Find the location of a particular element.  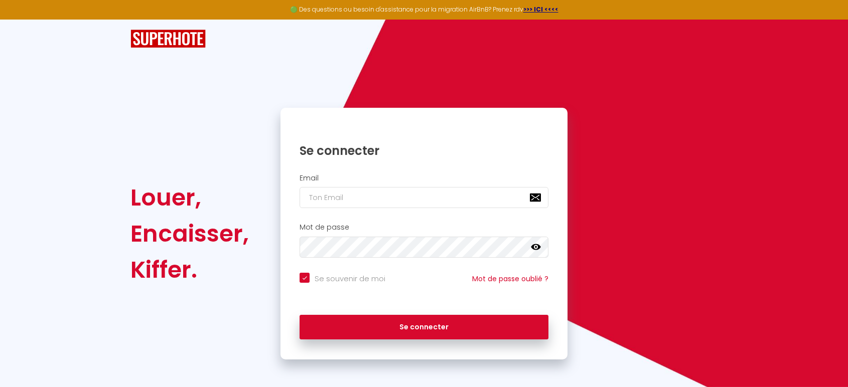

input: Ton Email is located at coordinates (424, 198).